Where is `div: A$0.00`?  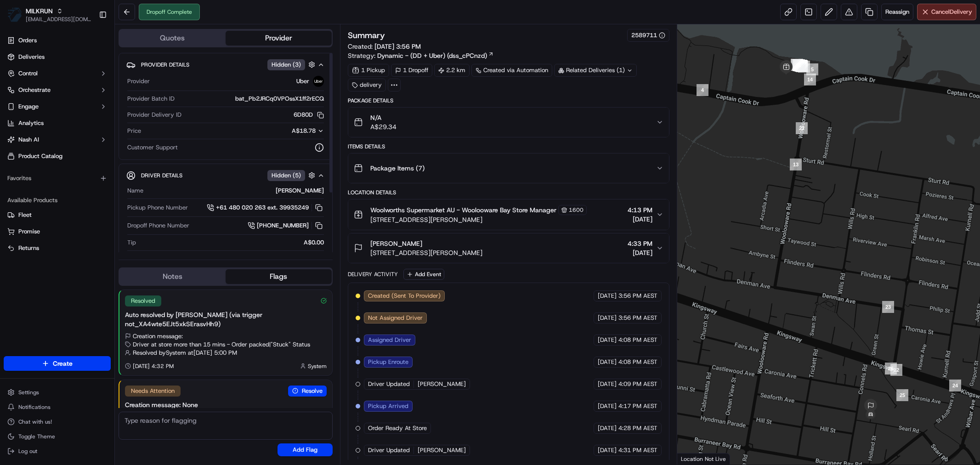
div: A$0.00 is located at coordinates (231, 243).